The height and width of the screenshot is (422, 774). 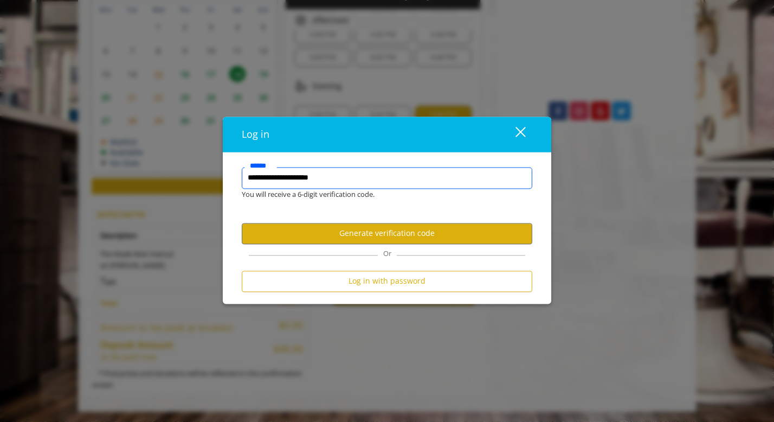 I want to click on button: Log in with password, so click(x=387, y=281).